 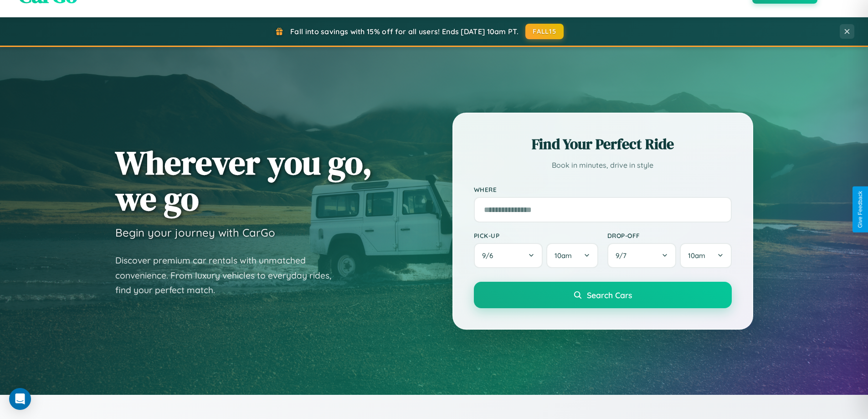 I want to click on p: Discover premium car rentals with unmatched convenience. From luxury vehicles to everyday rides, ..., so click(x=229, y=276).